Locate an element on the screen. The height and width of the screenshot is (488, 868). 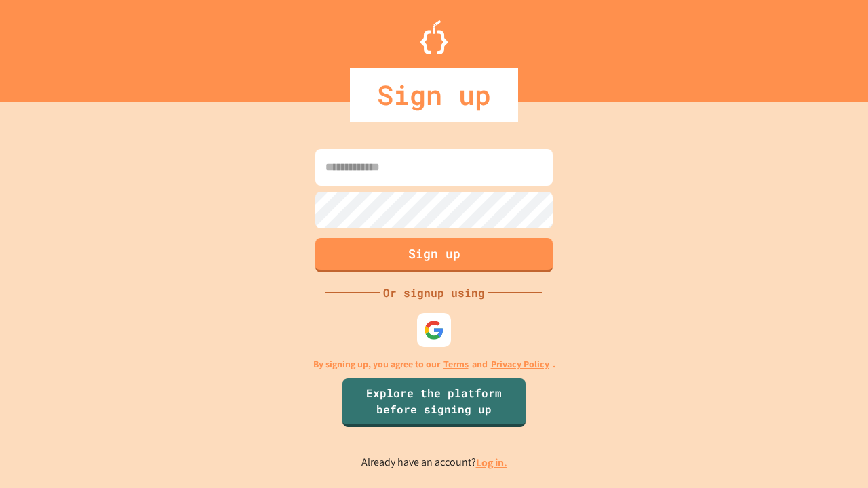
button: Sign up is located at coordinates (434, 255).